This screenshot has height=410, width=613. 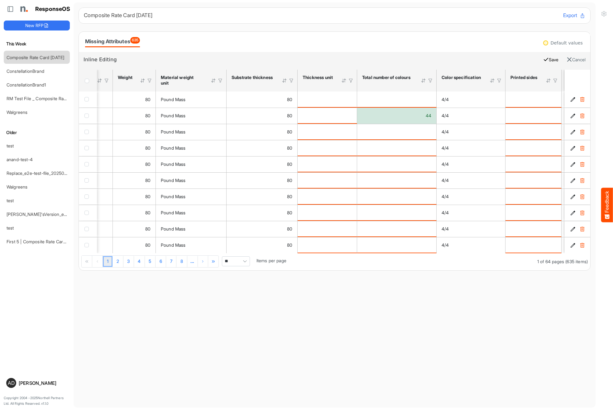 I want to click on a: Page 8 of 64 Pages, so click(x=182, y=262).